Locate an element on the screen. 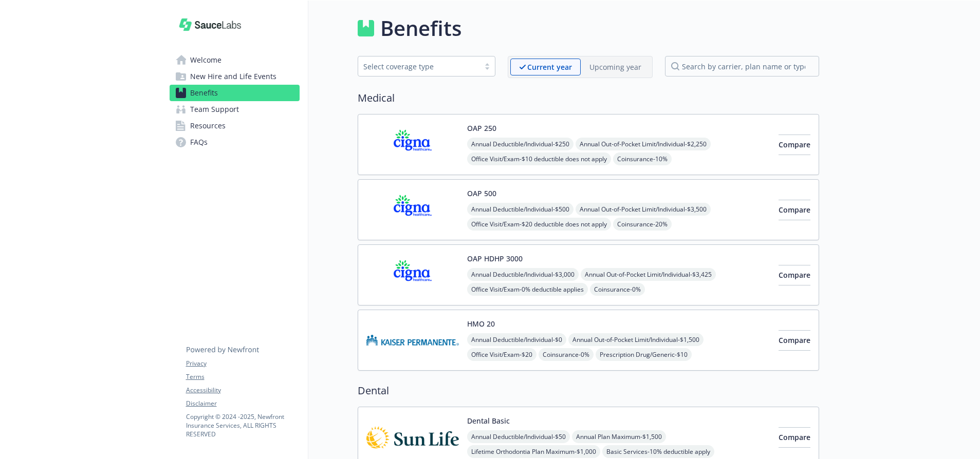 This screenshot has height=459, width=980. div: Select coverage type is located at coordinates (419, 66).